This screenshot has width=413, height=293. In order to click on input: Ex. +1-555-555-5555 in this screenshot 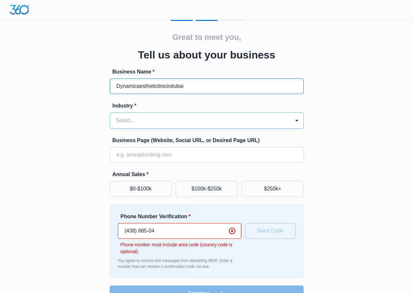, I will do `click(179, 231)`.